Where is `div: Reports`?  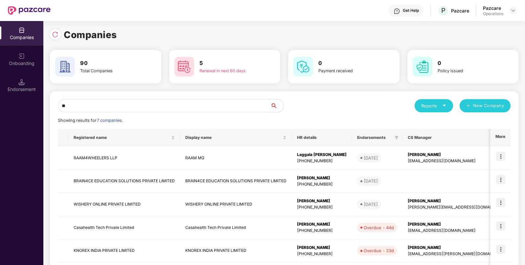
div: Reports is located at coordinates (433, 106).